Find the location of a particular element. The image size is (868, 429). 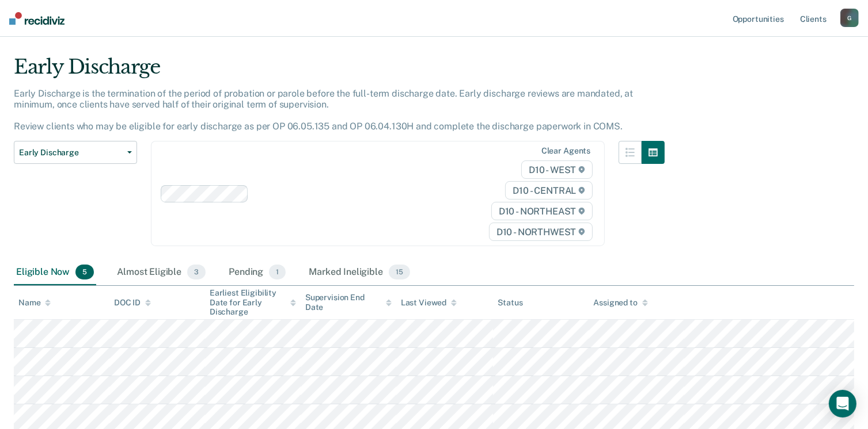

img: Recidiviz is located at coordinates (36, 18).